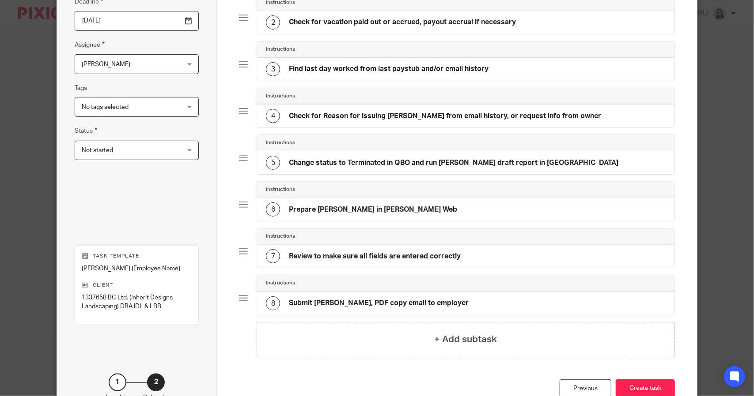 This screenshot has height=396, width=754. I want to click on h4: Check for vacation paid out or accrued, payout accrual if necessary, so click(402, 22).